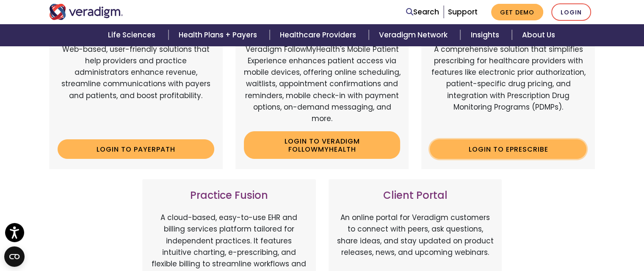 The image size is (644, 271). I want to click on img: Veradigm logo, so click(86, 12).